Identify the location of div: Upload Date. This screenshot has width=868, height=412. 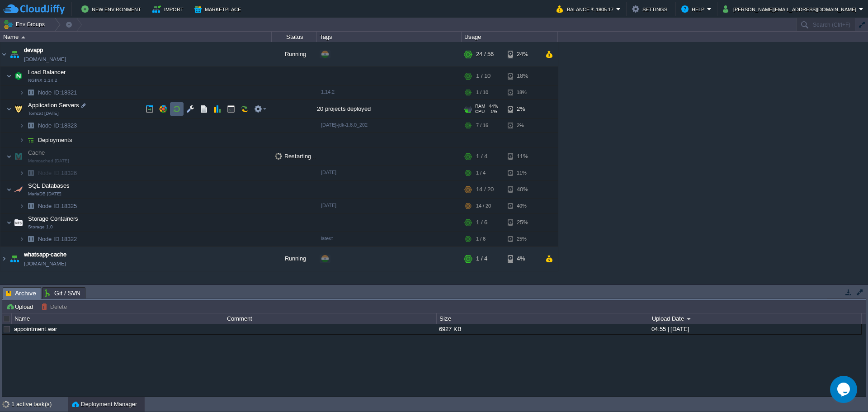
(755, 318).